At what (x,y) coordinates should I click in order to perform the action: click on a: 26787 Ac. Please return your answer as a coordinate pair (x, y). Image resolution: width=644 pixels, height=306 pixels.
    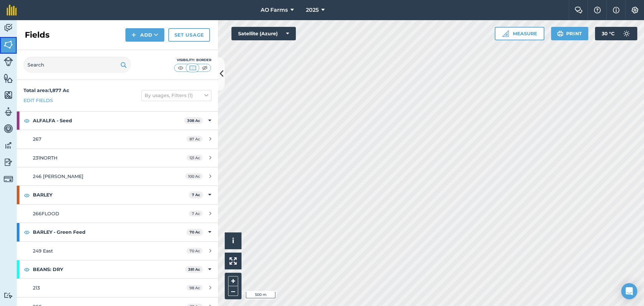
    Looking at the image, I should click on (118, 139).